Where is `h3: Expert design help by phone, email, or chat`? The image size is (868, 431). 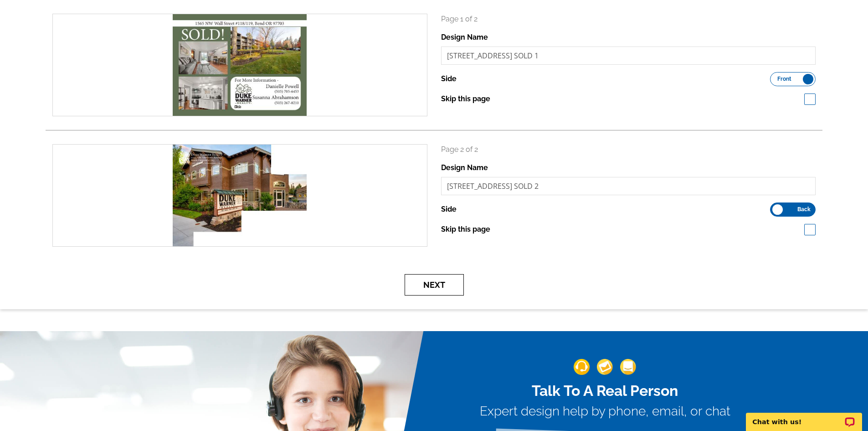
h3: Expert design help by phone, email, or chat is located at coordinates (605, 411).